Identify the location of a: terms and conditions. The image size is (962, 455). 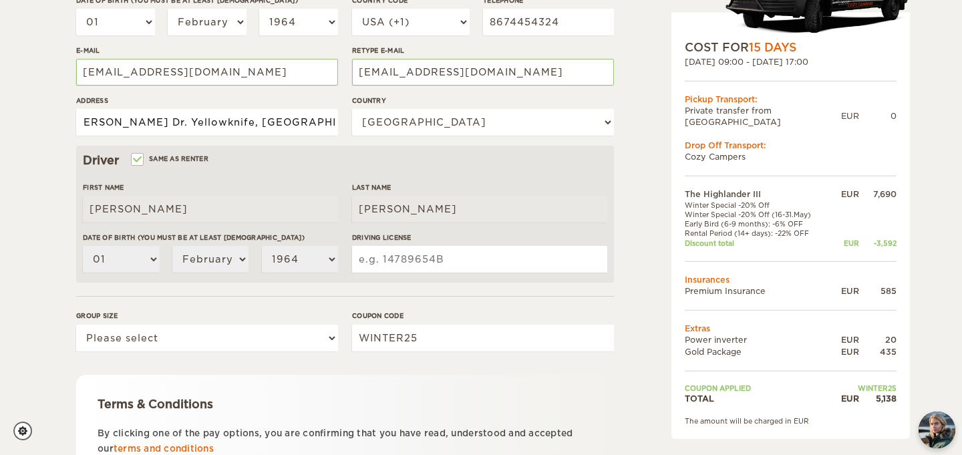
(164, 448).